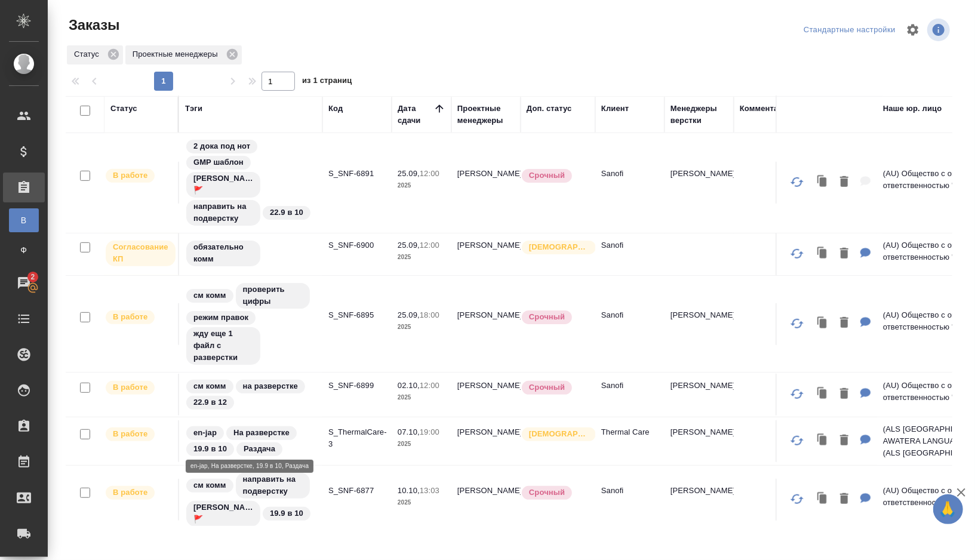  What do you see at coordinates (429, 314) in the screenshot?
I see `p: 18:00` at bounding box center [429, 314].